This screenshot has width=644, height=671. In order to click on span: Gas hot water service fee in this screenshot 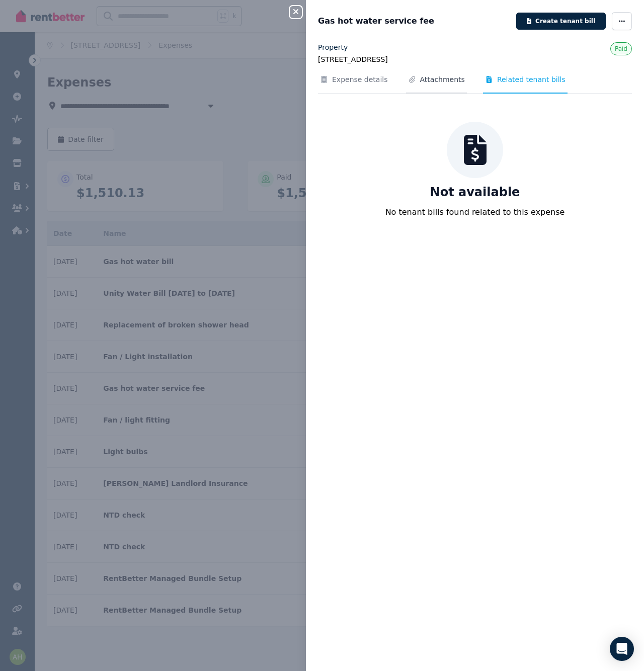, I will do `click(376, 22)`.